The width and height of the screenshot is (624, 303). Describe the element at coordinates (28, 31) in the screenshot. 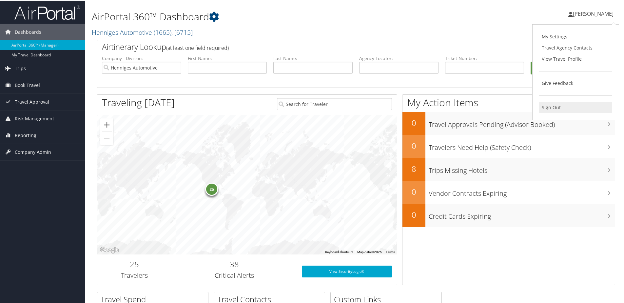

I see `span: Dashboards` at that location.